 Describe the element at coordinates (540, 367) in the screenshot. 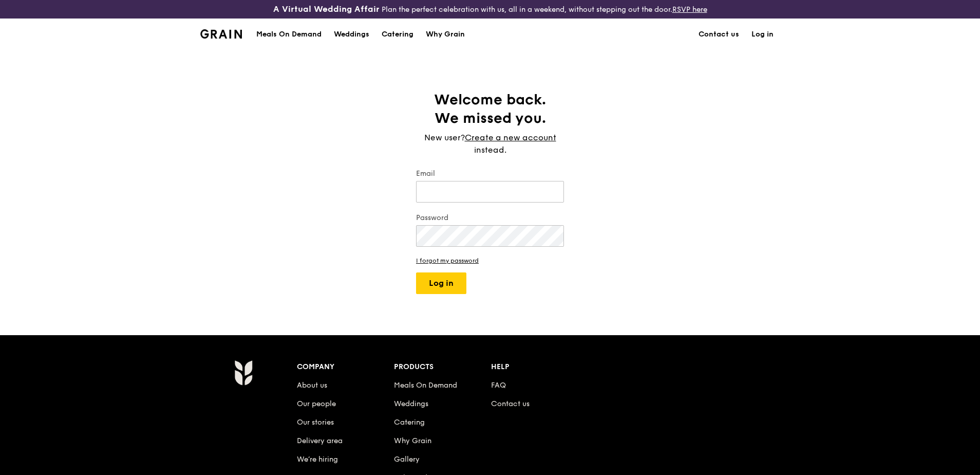

I see `div: Help` at that location.